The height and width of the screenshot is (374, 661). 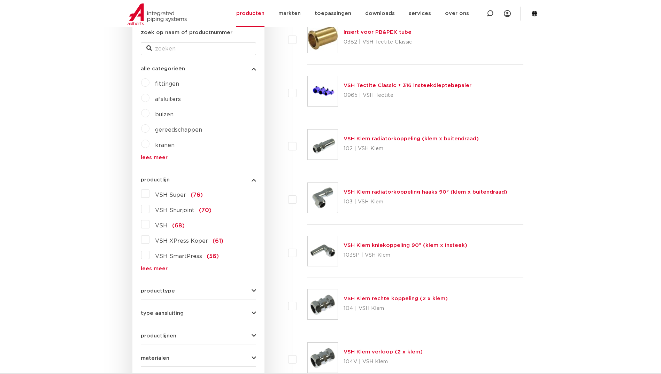 What do you see at coordinates (198, 69) in the screenshot?
I see `button: alle categorieën` at bounding box center [198, 69].